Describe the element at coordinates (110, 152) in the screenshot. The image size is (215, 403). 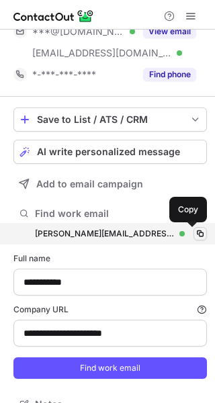
I see `button: AI write personalized message` at that location.